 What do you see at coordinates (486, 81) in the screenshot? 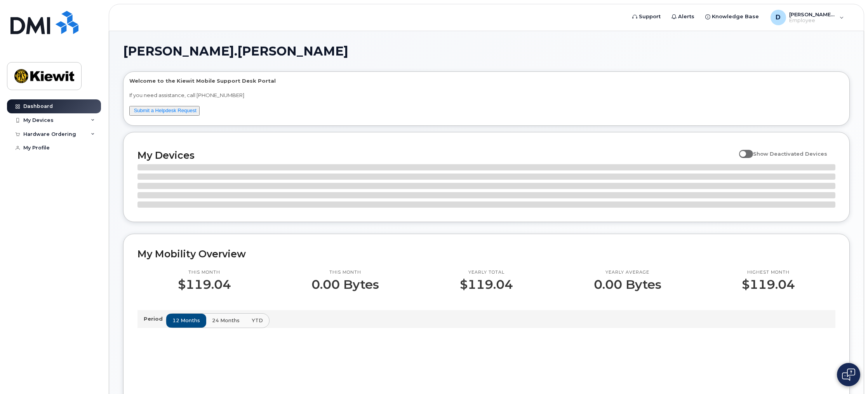
I see `p: Welcome to the Kiewit Mobile Support Desk Portal` at bounding box center [486, 81].